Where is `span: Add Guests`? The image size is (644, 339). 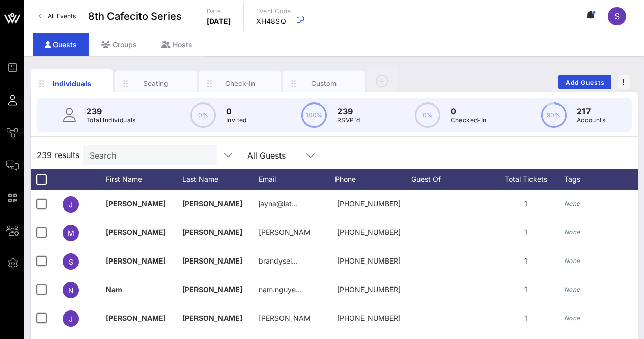
span: Add Guests is located at coordinates (585, 82).